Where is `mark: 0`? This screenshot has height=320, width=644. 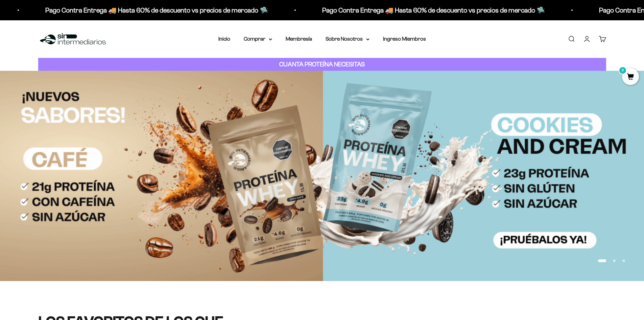 mark: 0 is located at coordinates (622, 70).